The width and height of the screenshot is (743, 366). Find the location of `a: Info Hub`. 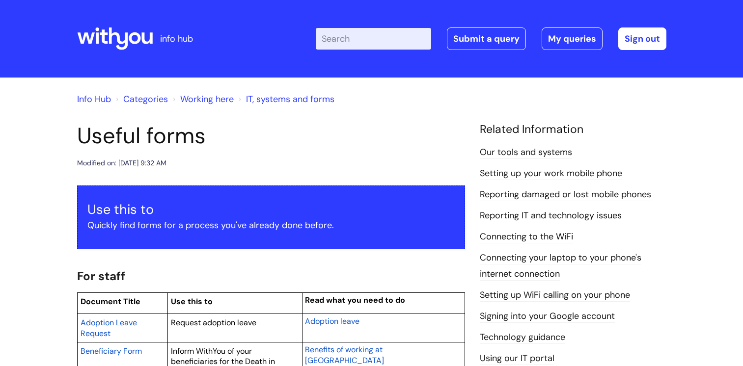

a: Info Hub is located at coordinates (94, 99).